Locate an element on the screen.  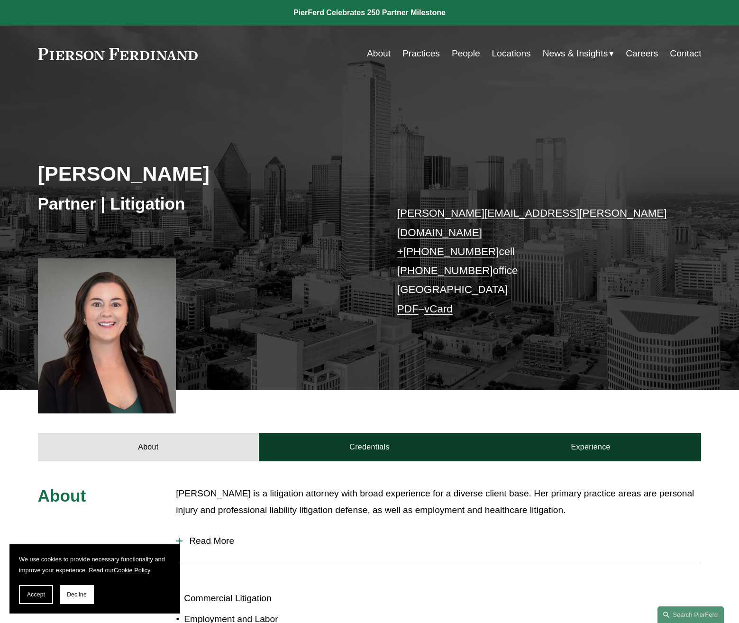
button: Read More is located at coordinates (438, 541).